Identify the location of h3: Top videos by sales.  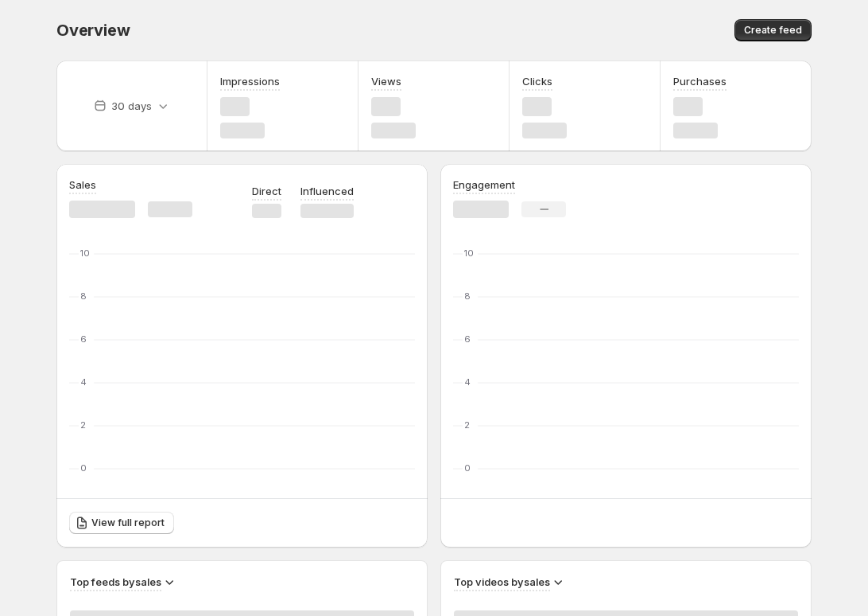
(502, 581).